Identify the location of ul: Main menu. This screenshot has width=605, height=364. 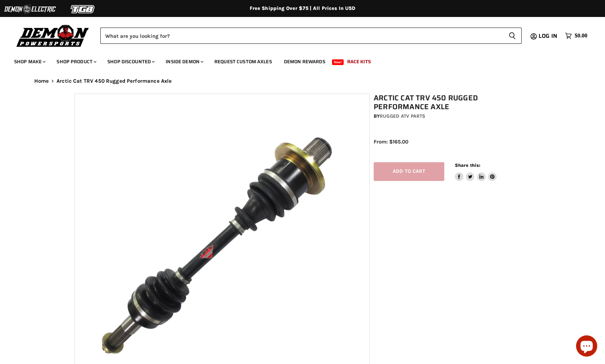
(297, 60).